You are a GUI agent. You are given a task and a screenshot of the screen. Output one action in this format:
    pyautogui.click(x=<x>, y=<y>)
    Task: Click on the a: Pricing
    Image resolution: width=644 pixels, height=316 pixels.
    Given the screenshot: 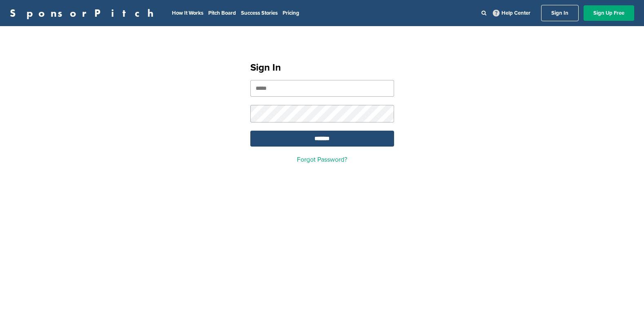 What is the action you would take?
    pyautogui.click(x=291, y=13)
    